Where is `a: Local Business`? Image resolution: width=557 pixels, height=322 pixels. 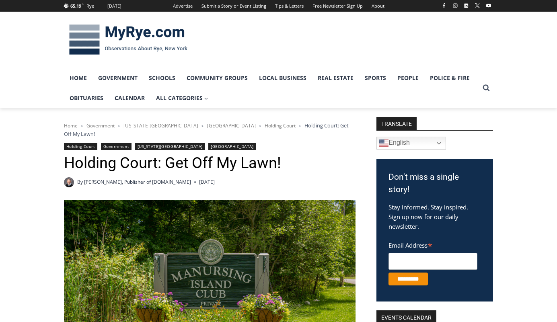
a: Local Business is located at coordinates (283, 78).